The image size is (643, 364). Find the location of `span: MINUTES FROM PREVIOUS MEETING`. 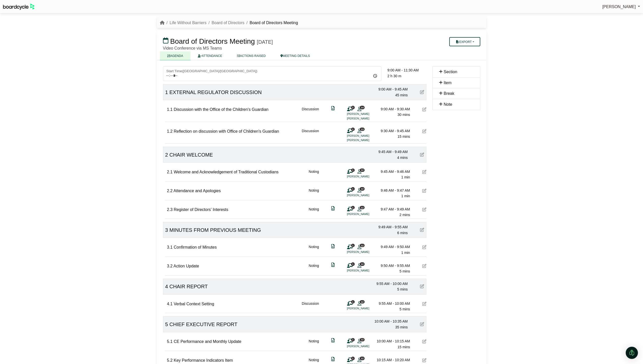

span: MINUTES FROM PREVIOUS MEETING is located at coordinates (215, 230).